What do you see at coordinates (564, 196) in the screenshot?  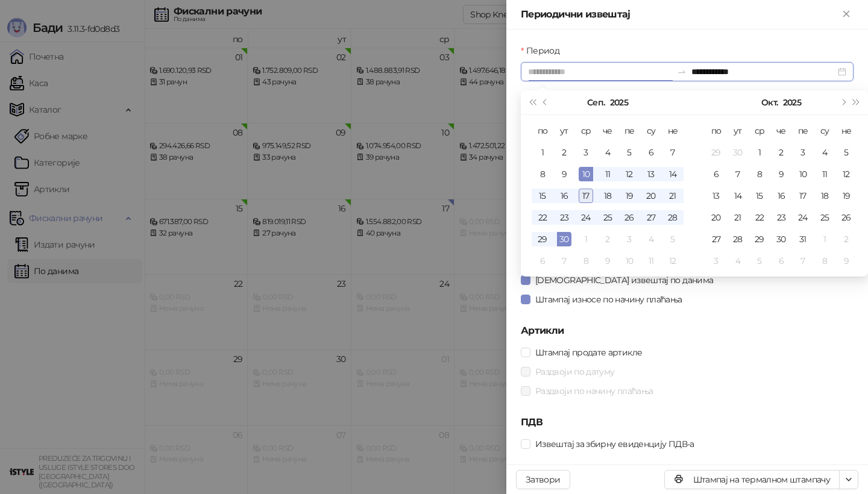 I see `td: 2025-09-16` at bounding box center [564, 196].